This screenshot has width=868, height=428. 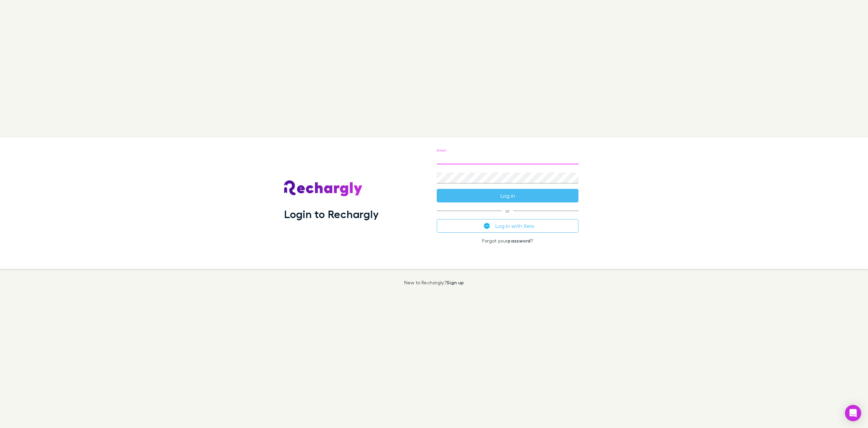 What do you see at coordinates (331, 214) in the screenshot?
I see `h1: Login to Rechargly` at bounding box center [331, 214].